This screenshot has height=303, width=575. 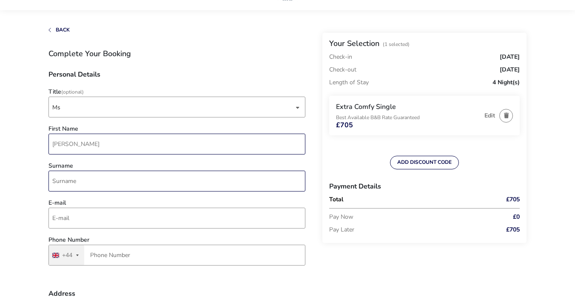 What do you see at coordinates (354, 43) in the screenshot?
I see `h2: Your Selection` at bounding box center [354, 43].